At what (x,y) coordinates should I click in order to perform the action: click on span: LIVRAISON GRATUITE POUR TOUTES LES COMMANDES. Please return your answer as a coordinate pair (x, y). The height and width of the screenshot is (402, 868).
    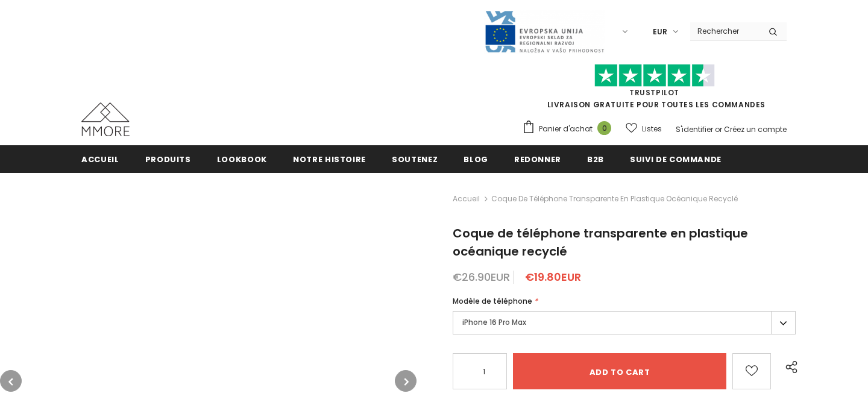
    Looking at the image, I should click on (654, 89).